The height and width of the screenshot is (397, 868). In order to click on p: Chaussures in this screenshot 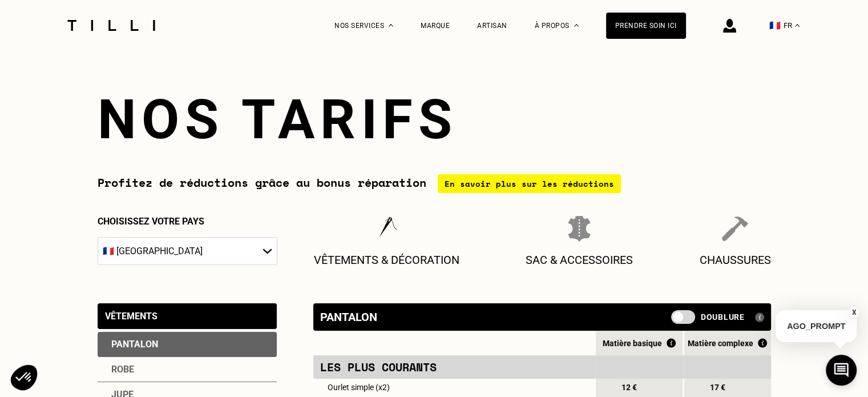, I will do `click(735, 260)`.